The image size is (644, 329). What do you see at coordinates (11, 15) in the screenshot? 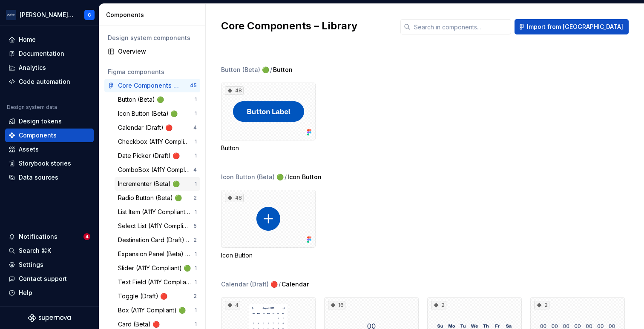
I see `img: f0306bc8-3074-41fb-b11c-7d2e8671d5eb.png` at bounding box center [11, 15].